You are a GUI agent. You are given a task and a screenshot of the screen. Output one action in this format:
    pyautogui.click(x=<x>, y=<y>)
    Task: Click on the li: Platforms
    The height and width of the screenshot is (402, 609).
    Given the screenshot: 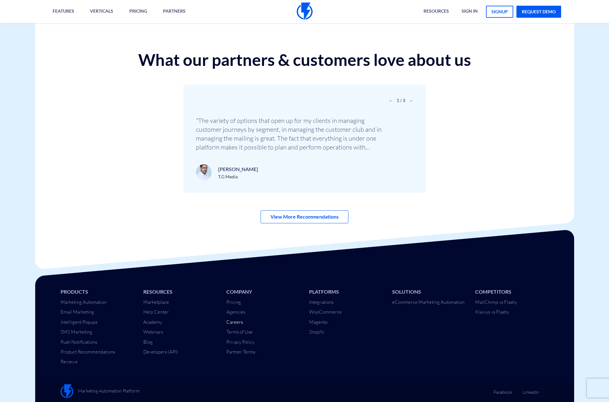 What is the action you would take?
    pyautogui.click(x=346, y=292)
    